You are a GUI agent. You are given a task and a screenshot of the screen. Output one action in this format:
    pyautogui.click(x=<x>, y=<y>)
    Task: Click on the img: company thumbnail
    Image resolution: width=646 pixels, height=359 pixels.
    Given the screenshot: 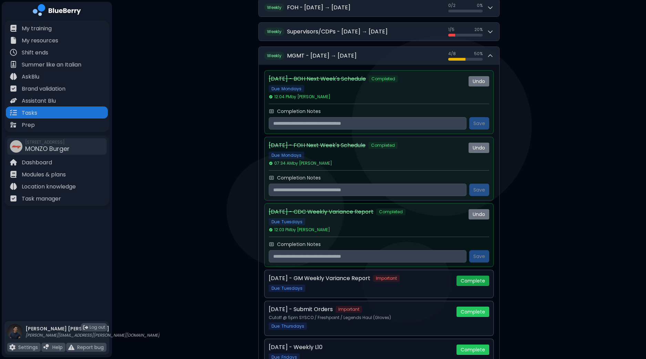 What is the action you would take?
    pyautogui.click(x=16, y=146)
    